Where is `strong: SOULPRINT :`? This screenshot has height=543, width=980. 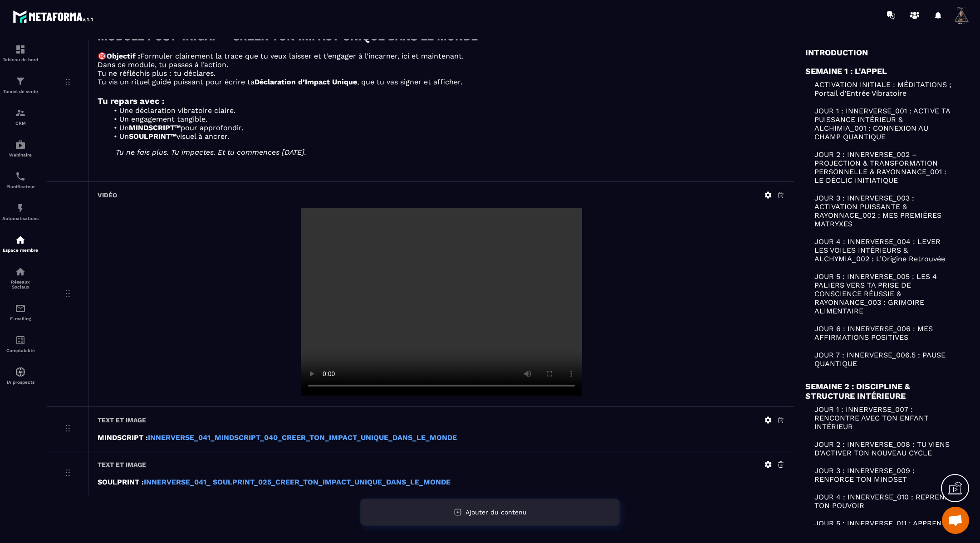 strong: SOULPRINT : is located at coordinates (121, 482).